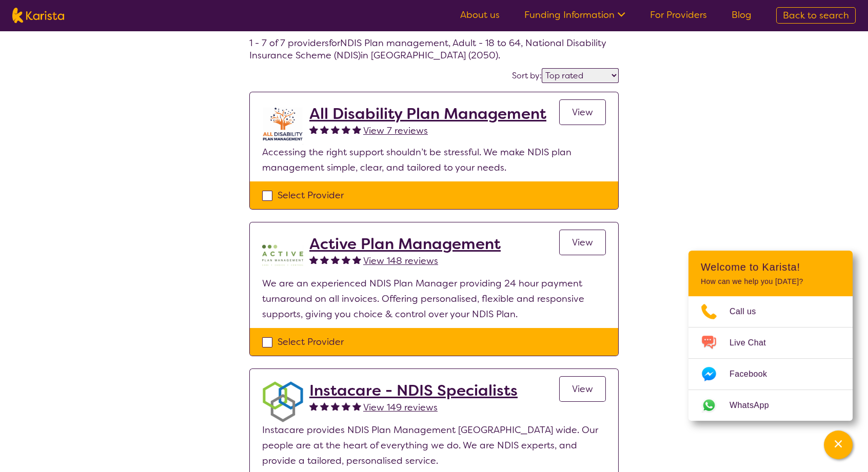  What do you see at coordinates (575, 15) in the screenshot?
I see `a: Funding Information` at bounding box center [575, 15].